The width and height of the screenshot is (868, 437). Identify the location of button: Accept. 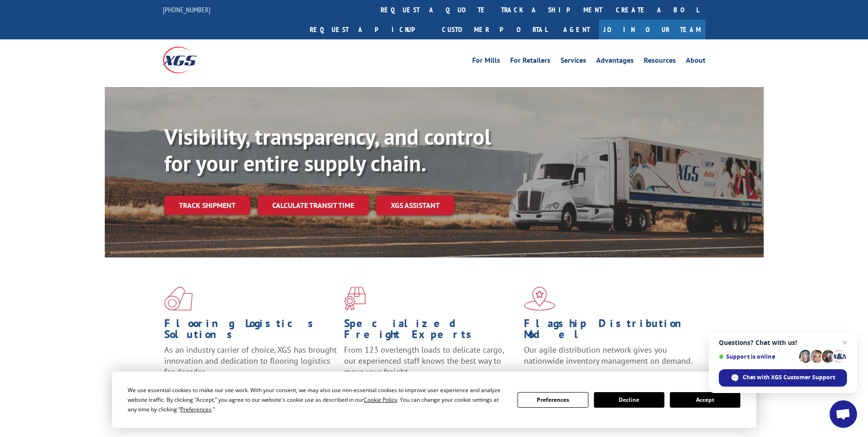
(705, 400).